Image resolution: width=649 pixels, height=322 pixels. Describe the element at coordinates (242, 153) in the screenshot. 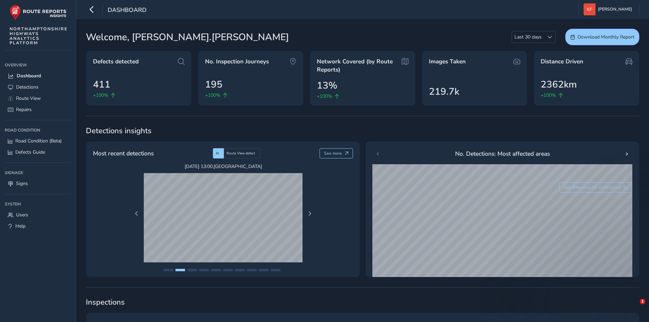

I see `div: Route View defect` at that location.